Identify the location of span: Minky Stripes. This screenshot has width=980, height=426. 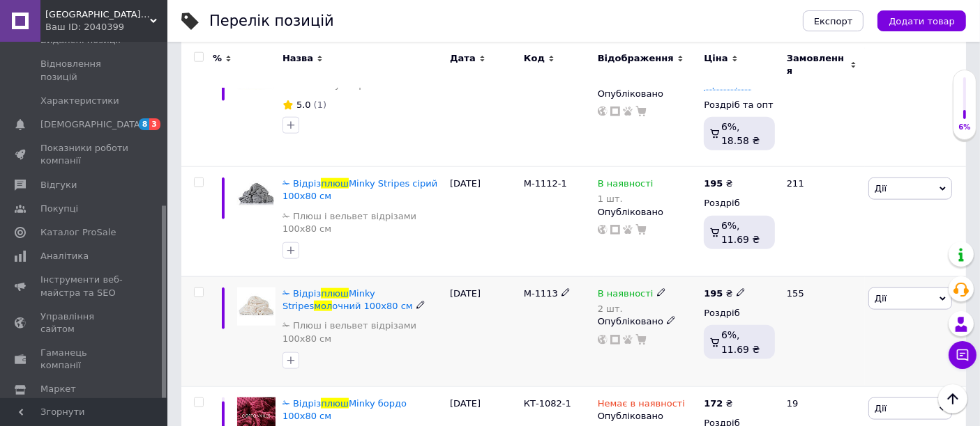
(328, 299).